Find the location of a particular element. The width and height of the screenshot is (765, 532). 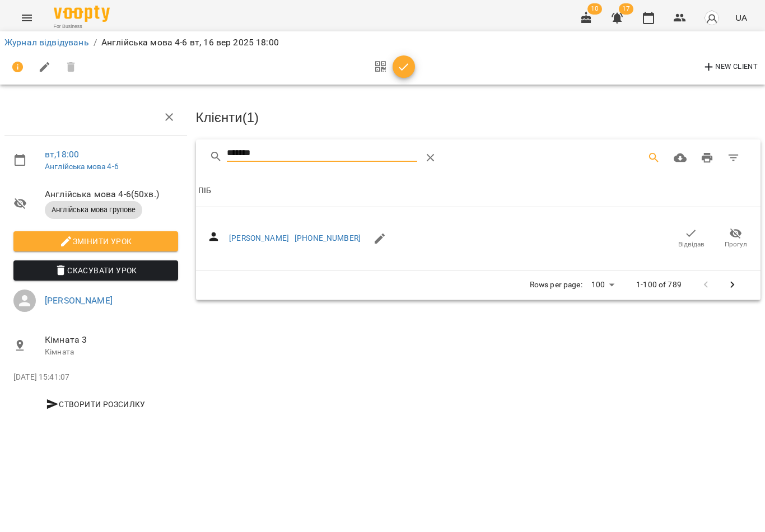

p: 1-100 of 789 is located at coordinates (658, 285).